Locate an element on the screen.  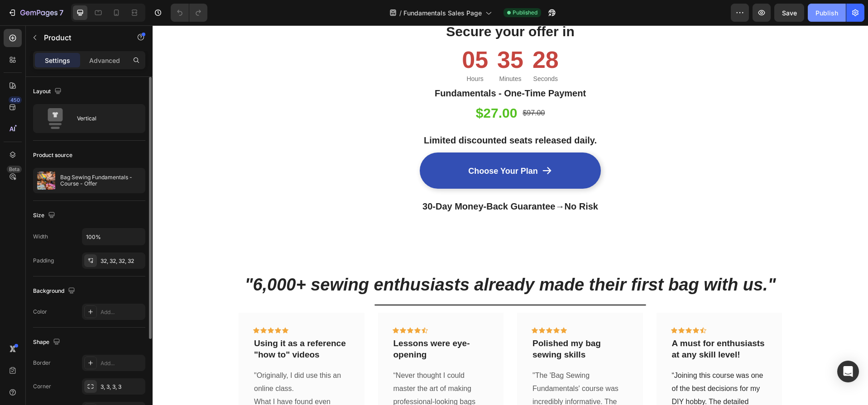
input: Auto is located at coordinates (114, 237).